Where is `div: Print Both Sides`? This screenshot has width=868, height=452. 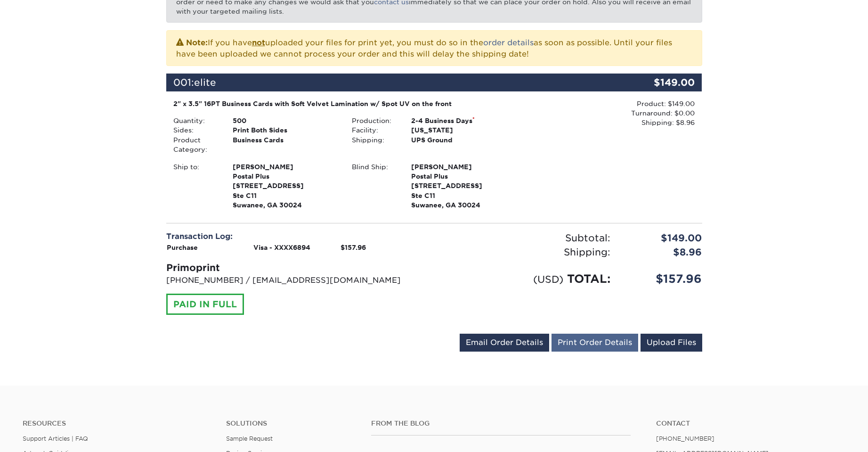 div: Print Both Sides is located at coordinates (285, 130).